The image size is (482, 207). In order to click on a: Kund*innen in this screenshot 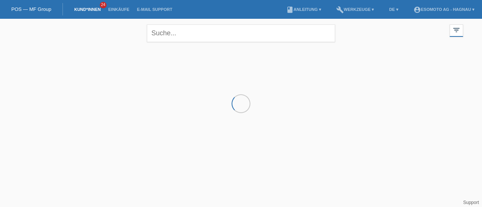, I will do `click(87, 9)`.